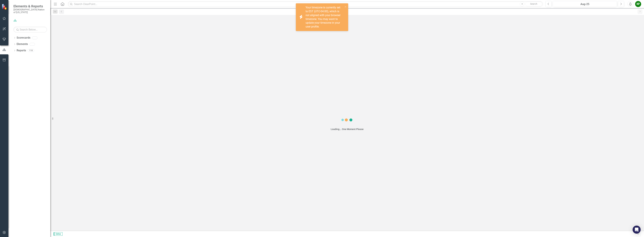 The width and height of the screenshot is (644, 237). What do you see at coordinates (585, 4) in the screenshot?
I see `button: Aug-25` at bounding box center [585, 4].